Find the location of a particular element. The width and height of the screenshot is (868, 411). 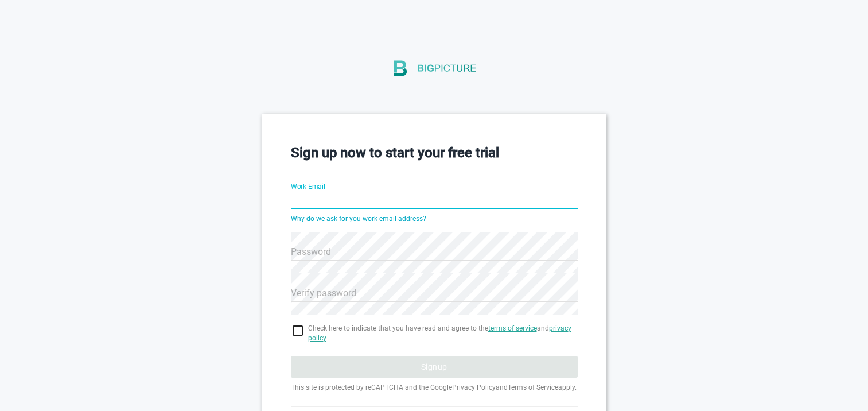

img: BigPicture is located at coordinates (435, 69).